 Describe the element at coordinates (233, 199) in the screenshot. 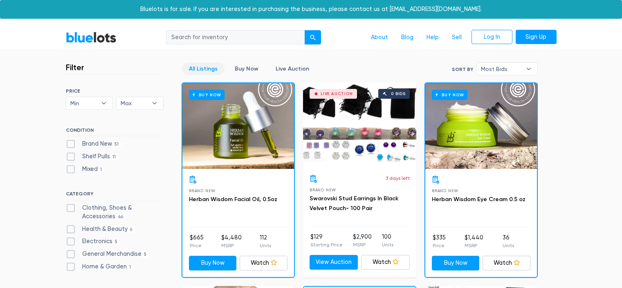

I see `a: Herban Wisdom Facial Oil, 0.5oz` at that location.